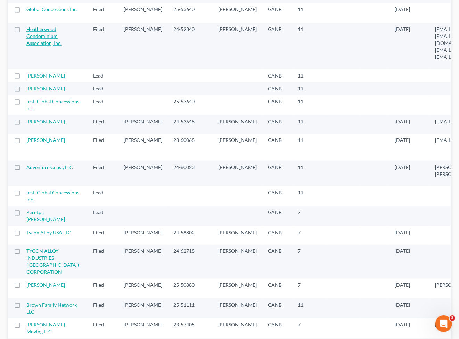  I want to click on span: 3, so click(452, 318).